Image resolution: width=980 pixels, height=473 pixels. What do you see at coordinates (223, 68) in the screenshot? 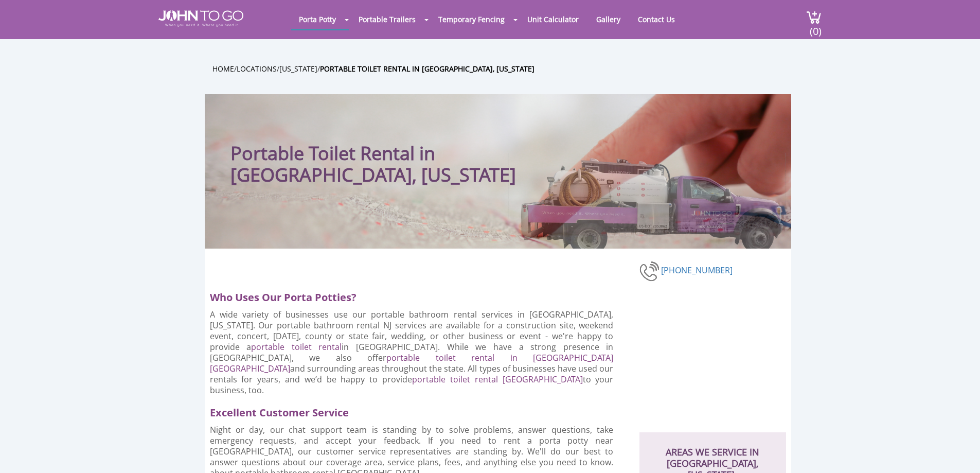
I see `a: Home` at bounding box center [223, 68].